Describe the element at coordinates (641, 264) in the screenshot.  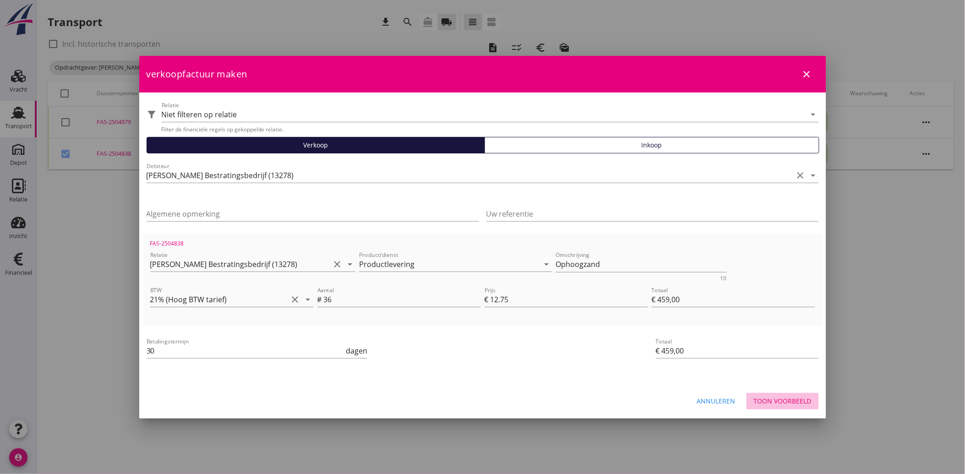
I see `textarea: Omschrijving` at that location.